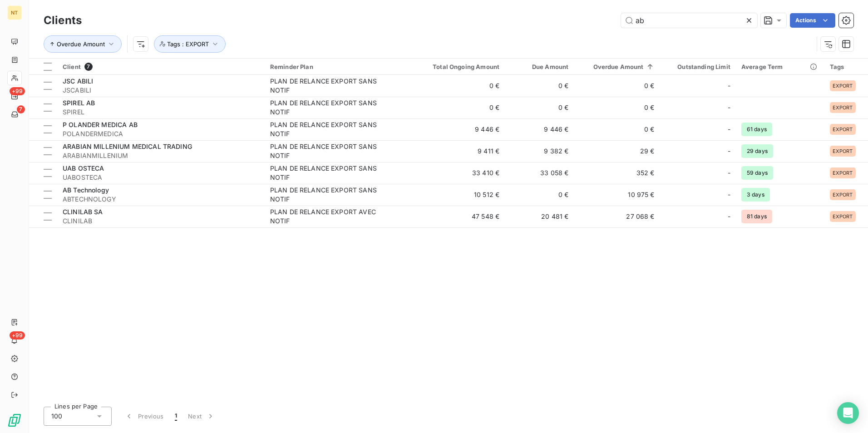 This screenshot has width=868, height=433. What do you see at coordinates (616, 195) in the screenshot?
I see `td: 10 975 €` at bounding box center [616, 195].